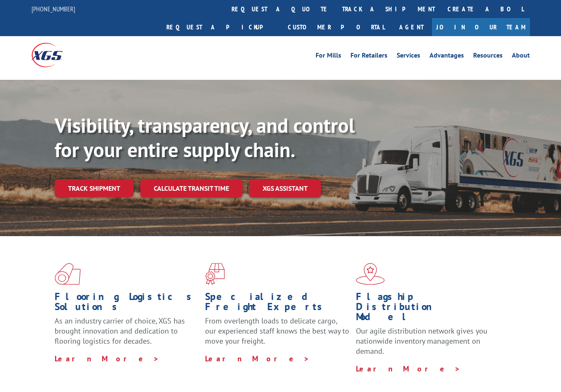  I want to click on a: Calculate transit time, so click(191, 188).